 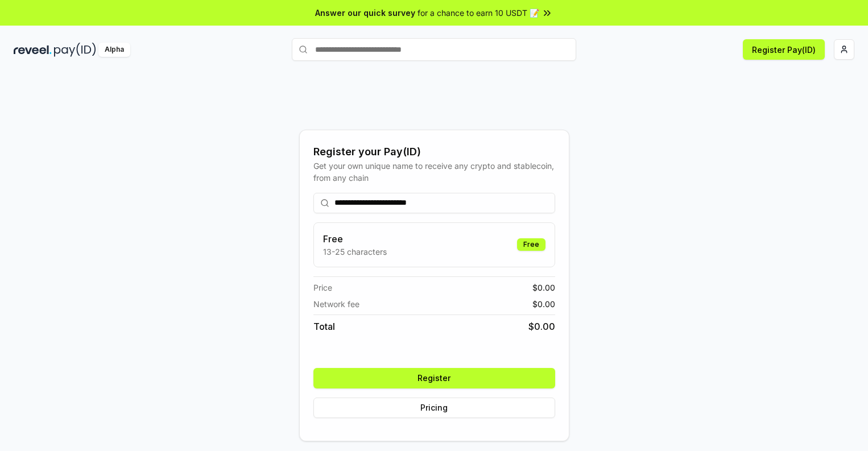 I want to click on div: Get your own unique name to receive any crypto and stablecoin, from any chain, so click(x=434, y=172).